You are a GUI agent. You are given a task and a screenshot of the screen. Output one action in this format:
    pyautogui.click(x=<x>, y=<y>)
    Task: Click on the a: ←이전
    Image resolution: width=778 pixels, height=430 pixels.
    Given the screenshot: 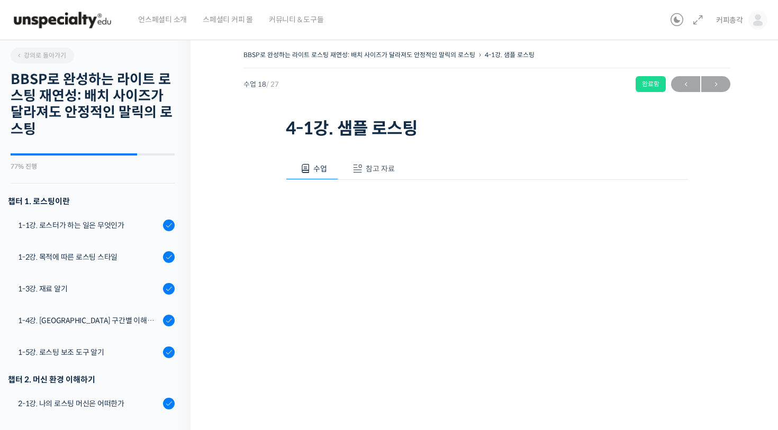 What is the action you would take?
    pyautogui.click(x=685, y=84)
    